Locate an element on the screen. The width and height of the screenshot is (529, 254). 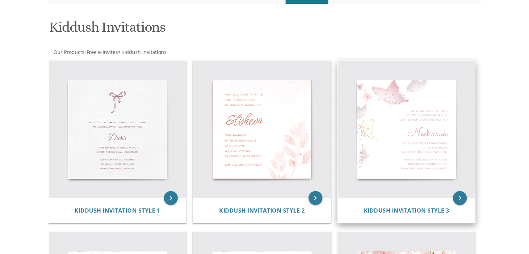
a: Kiddush Invitations is located at coordinates (144, 52).